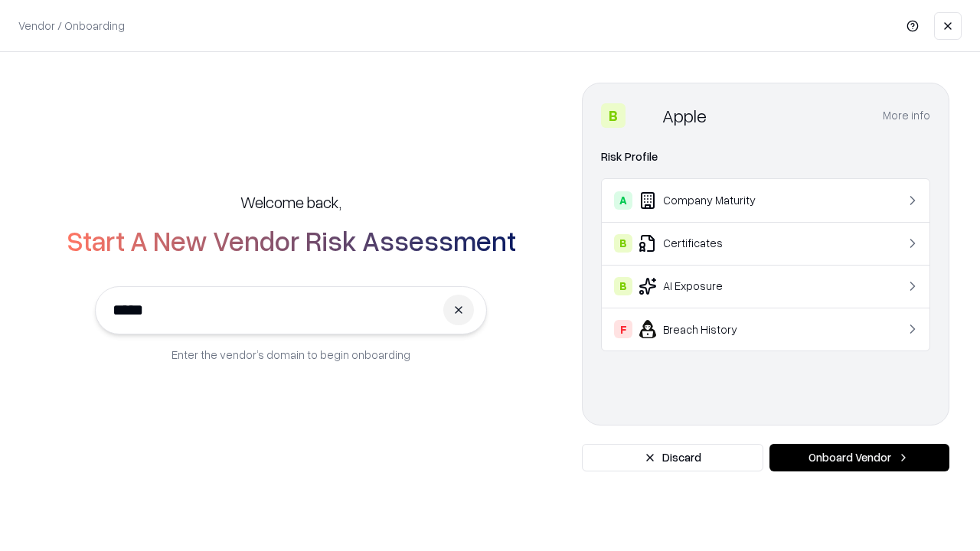 The height and width of the screenshot is (551, 980). Describe the element at coordinates (291, 240) in the screenshot. I see `h2: Start A New Vendor Risk Assessment` at that location.